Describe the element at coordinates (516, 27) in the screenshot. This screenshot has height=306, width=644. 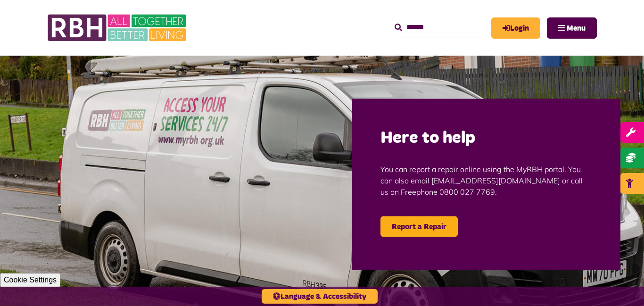
I see `a: MyRBH` at that location.